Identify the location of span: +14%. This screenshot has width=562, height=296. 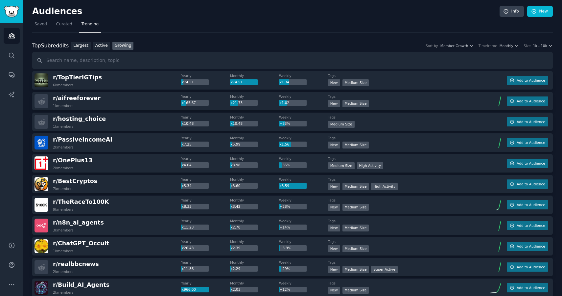
(285, 227).